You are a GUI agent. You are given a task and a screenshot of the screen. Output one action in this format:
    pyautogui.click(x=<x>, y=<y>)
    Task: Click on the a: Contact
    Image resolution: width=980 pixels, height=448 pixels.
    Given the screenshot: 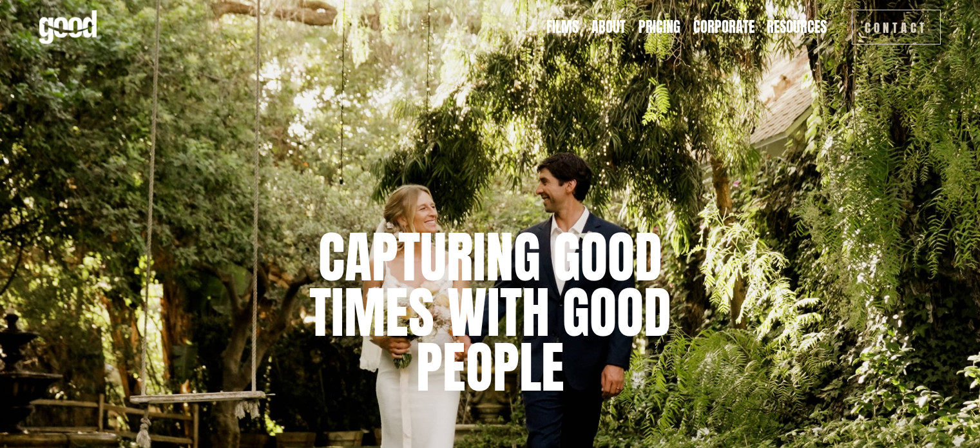 What is the action you would take?
    pyautogui.click(x=896, y=27)
    